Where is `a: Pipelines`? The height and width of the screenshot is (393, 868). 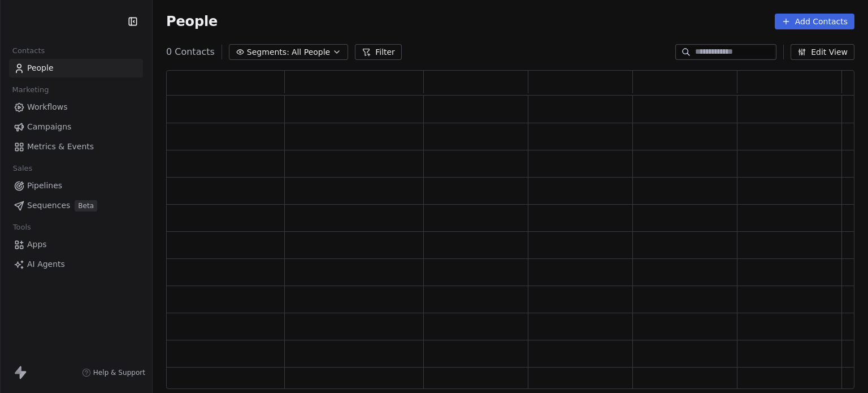
a: Pipelines is located at coordinates (76, 186).